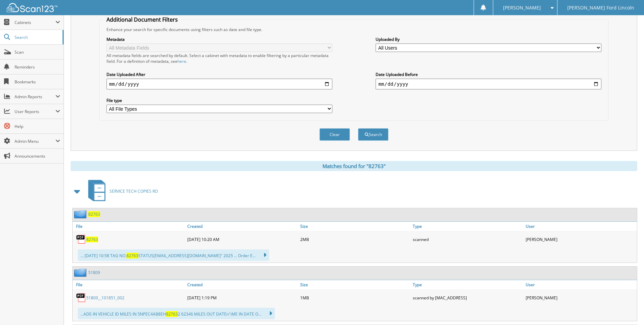 The height and width of the screenshot is (325, 644). I want to click on span: Search, so click(37, 37).